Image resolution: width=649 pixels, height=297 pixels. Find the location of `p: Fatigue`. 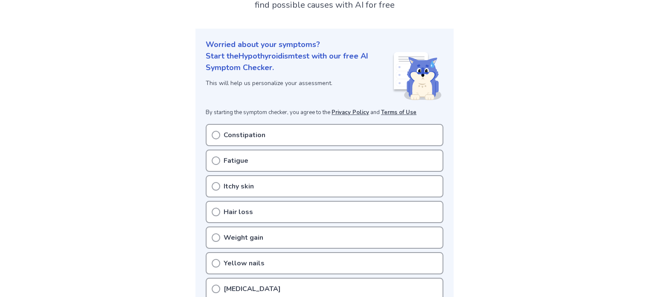

p: Fatigue is located at coordinates (236, 160).